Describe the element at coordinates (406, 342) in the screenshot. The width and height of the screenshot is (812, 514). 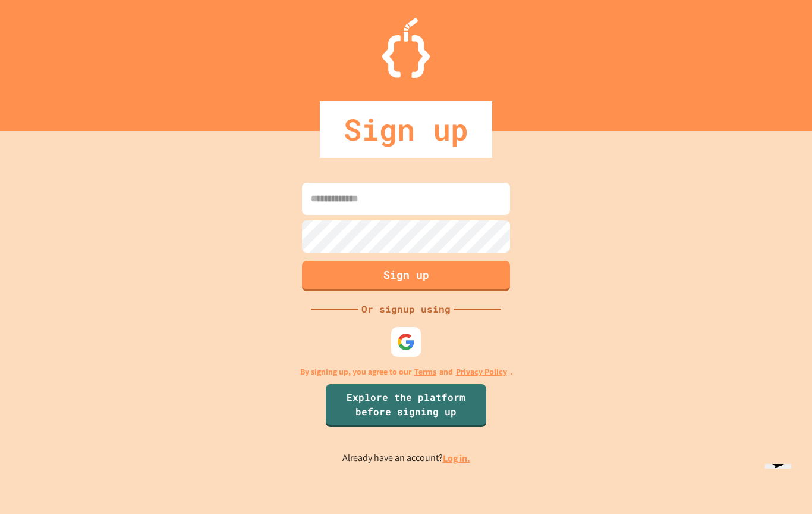
I see `img: google-icon.svg` at that location.